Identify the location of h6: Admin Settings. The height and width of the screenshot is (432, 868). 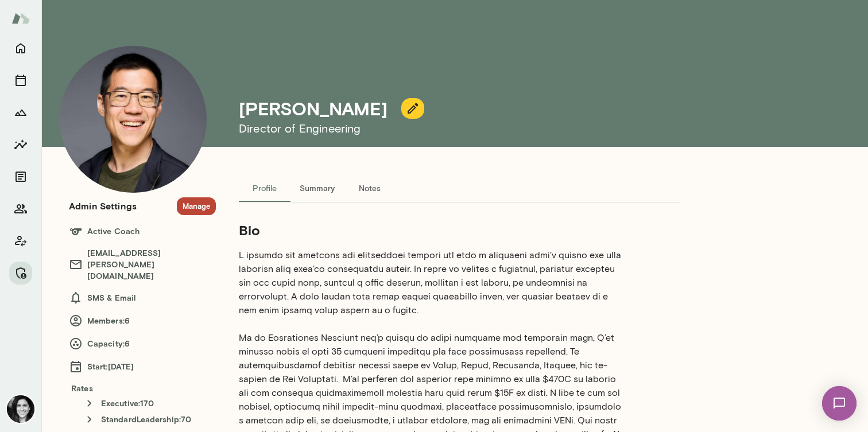
(103, 206).